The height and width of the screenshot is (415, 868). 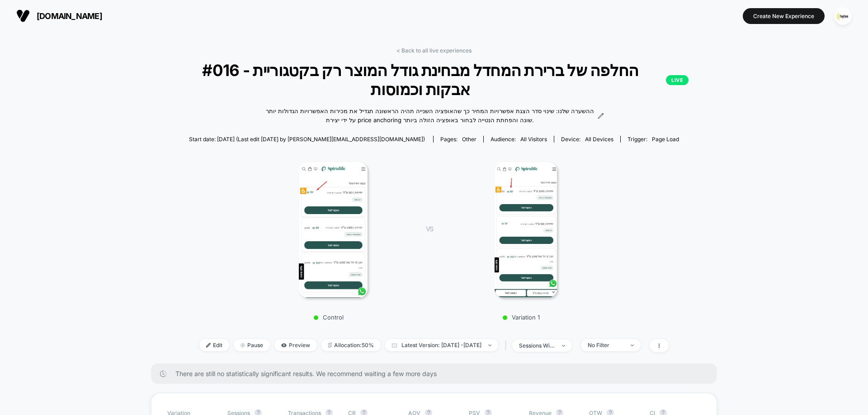 I want to click on img: rebalance, so click(x=330, y=345).